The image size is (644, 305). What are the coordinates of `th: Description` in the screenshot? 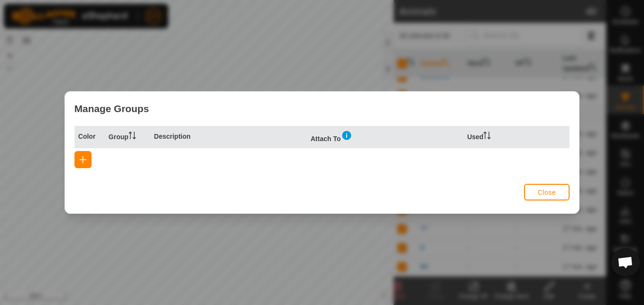 It's located at (229, 136).